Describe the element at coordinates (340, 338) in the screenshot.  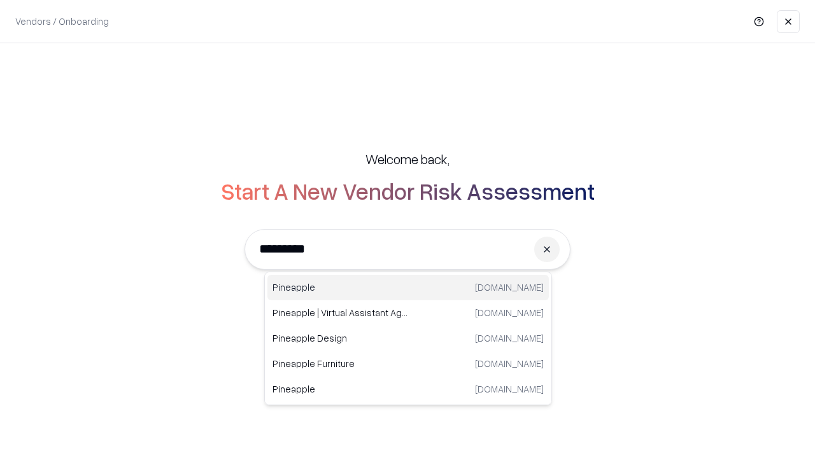
I see `p: Pineapple Design` at that location.